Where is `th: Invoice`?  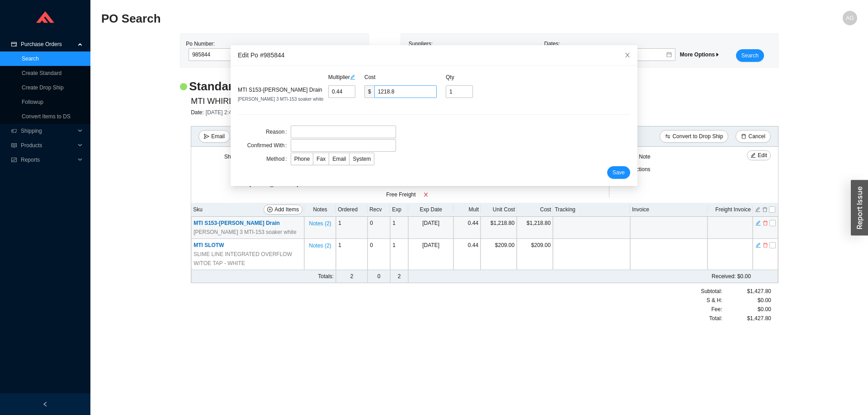 th: Invoice is located at coordinates (669, 210).